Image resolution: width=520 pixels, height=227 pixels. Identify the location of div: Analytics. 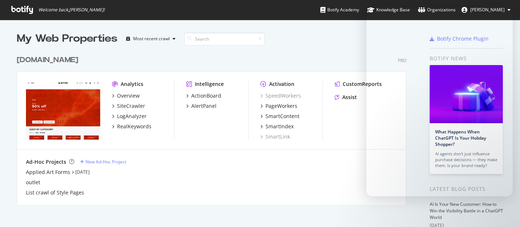
(132, 84).